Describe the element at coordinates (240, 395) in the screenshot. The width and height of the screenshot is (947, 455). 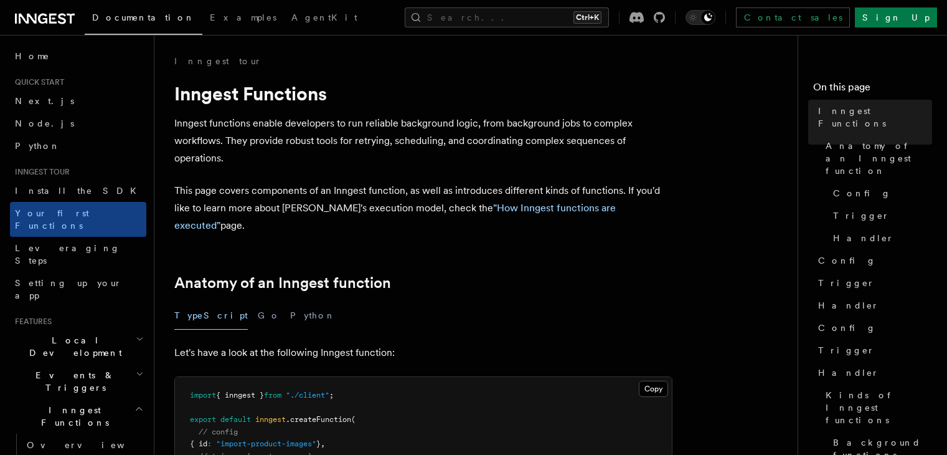
I see `span: { inngest }` at that location.